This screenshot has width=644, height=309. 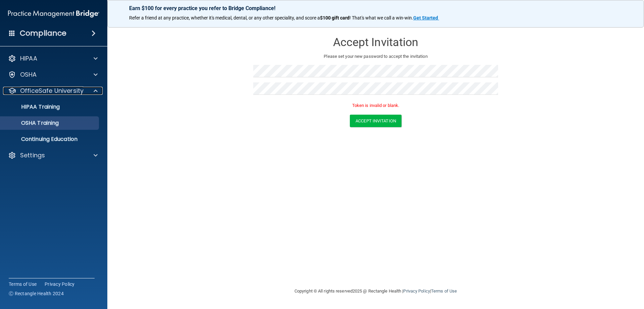 What do you see at coordinates (426, 18) in the screenshot?
I see `strong: Get Started` at bounding box center [426, 18].